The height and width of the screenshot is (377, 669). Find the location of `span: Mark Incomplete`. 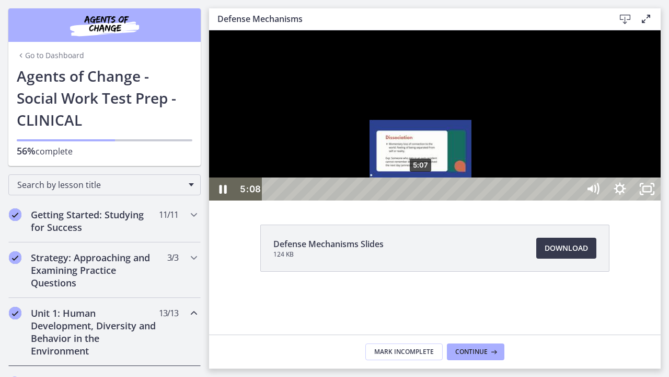

span: Mark Incomplete is located at coordinates (404, 351).